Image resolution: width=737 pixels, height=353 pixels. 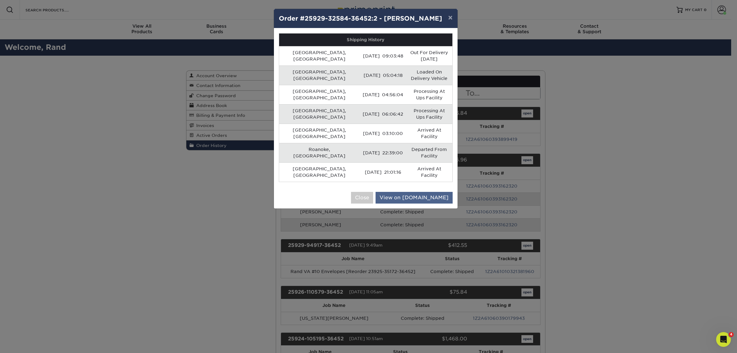 I want to click on th: Shipping History, so click(x=366, y=40).